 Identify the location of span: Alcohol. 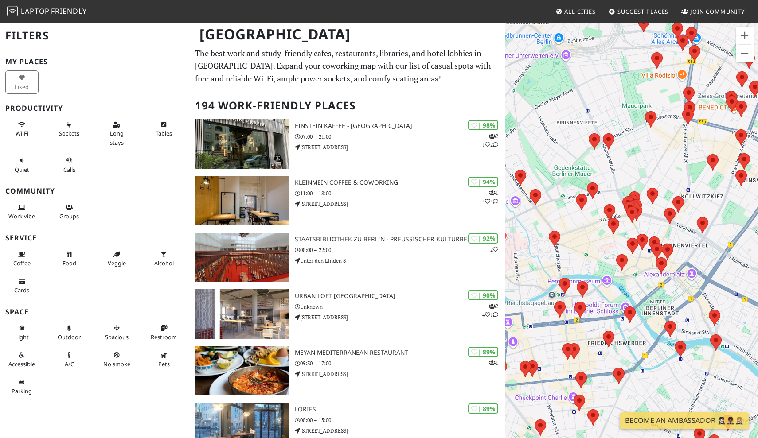
(164, 263).